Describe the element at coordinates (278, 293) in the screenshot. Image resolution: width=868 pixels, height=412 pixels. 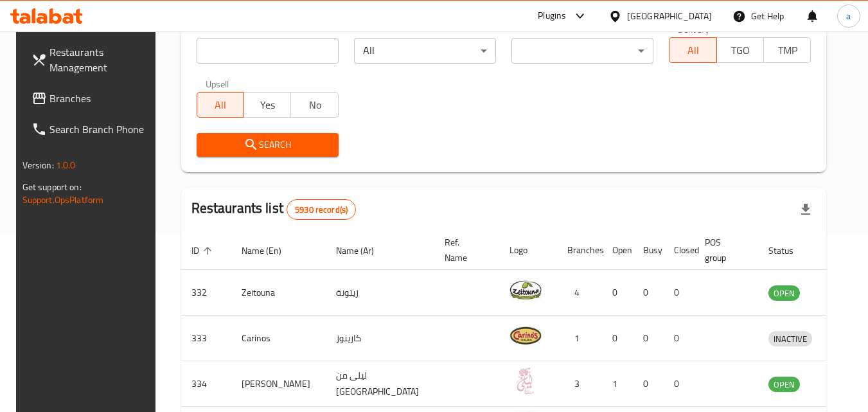
I see `td: Zeitouna` at that location.